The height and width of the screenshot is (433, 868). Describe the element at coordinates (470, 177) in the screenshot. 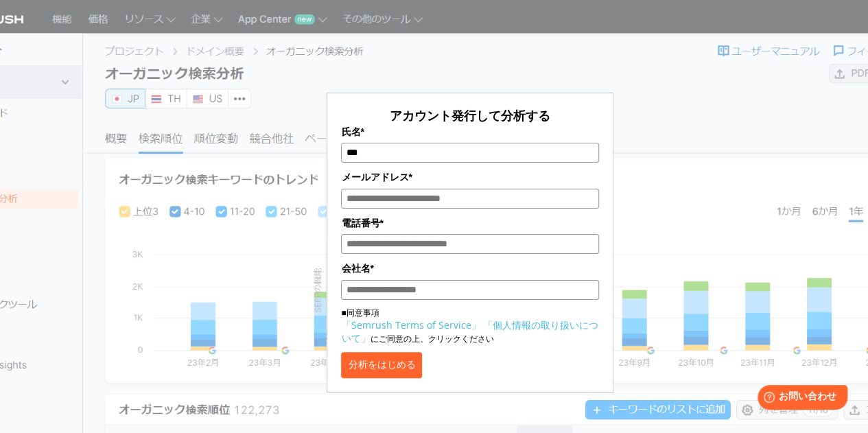

I see `label: メールアドレス*` at that location.